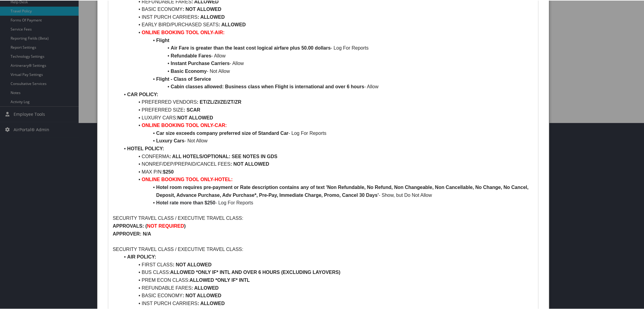  What do you see at coordinates (327, 118) in the screenshot?
I see `li: LUXURY CARS:` at bounding box center [327, 118].